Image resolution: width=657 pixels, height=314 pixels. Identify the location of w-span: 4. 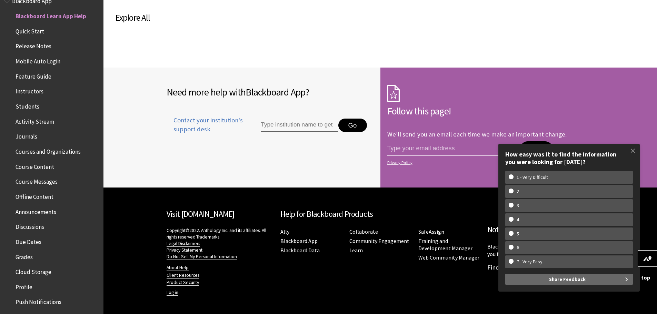
(518, 220).